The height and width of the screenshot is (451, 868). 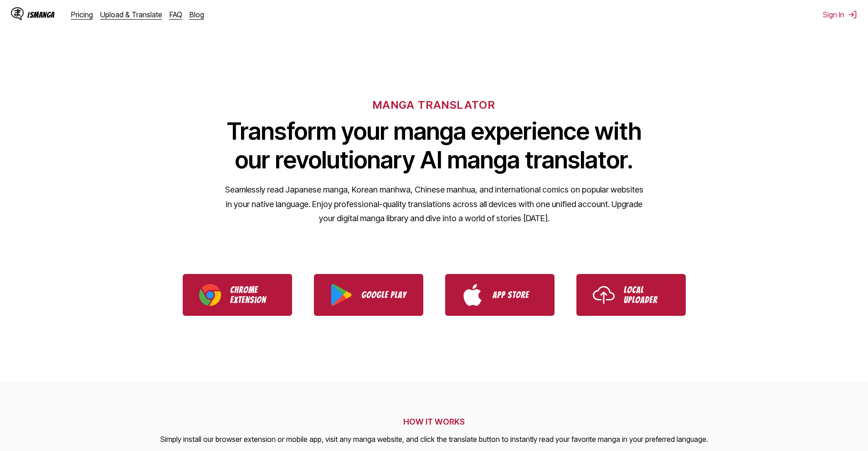 What do you see at coordinates (852, 14) in the screenshot?
I see `img: Sign out` at bounding box center [852, 14].